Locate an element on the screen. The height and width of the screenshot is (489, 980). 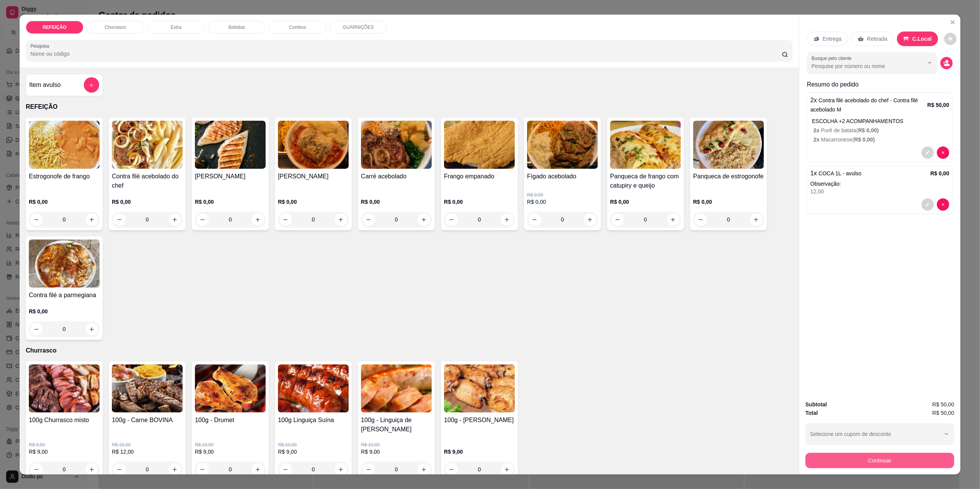
h4: Item avulso is located at coordinates (45, 85).